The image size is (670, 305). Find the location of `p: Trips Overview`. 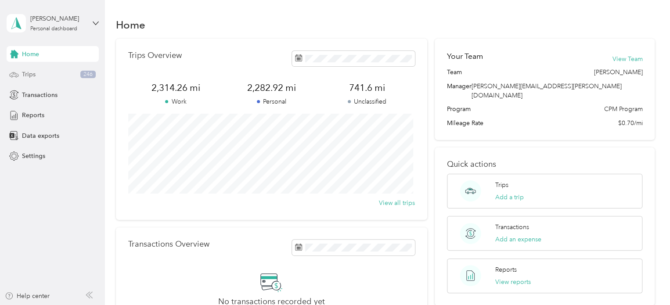

p: Trips Overview is located at coordinates (155, 55).